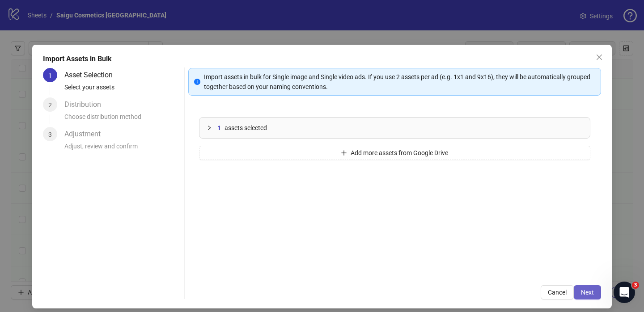 The image size is (644, 312). I want to click on span: 2, so click(50, 106).